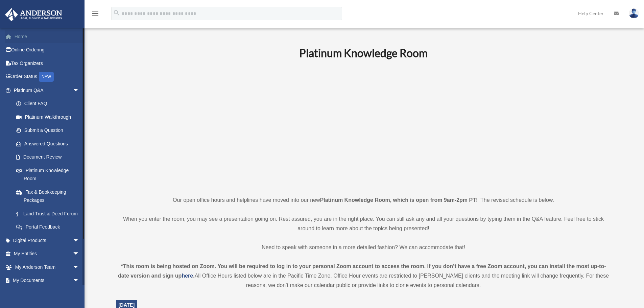 The image size is (644, 308). I want to click on a: Online Ordering, so click(47, 50).